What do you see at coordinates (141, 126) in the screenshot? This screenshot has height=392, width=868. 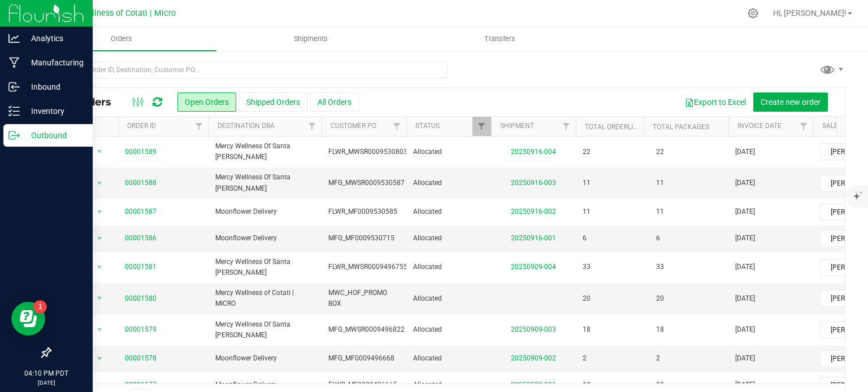 I see `a: Order ID` at bounding box center [141, 126].